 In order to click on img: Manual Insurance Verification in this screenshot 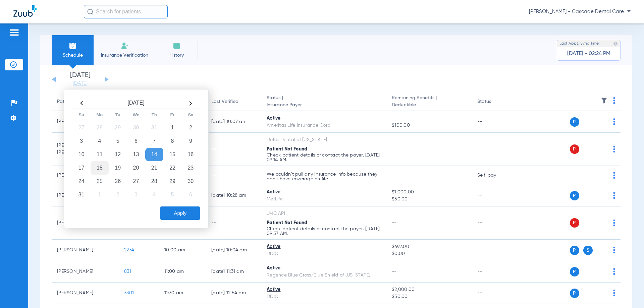, I will do `click(125, 46)`.